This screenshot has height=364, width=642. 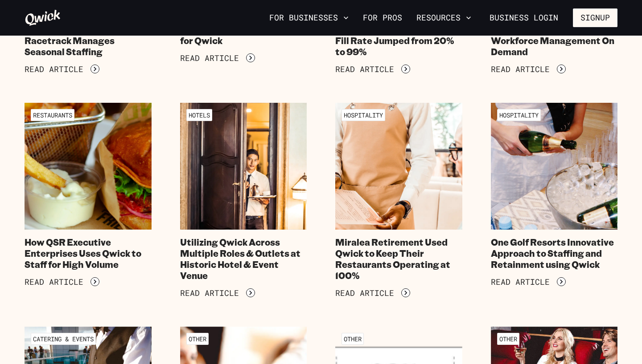 I want to click on a: HotelsUtilizing Qwick Across Multiple Roles & Outlets at Historic Hotel & Event VenueRead Article, so click(x=244, y=200).